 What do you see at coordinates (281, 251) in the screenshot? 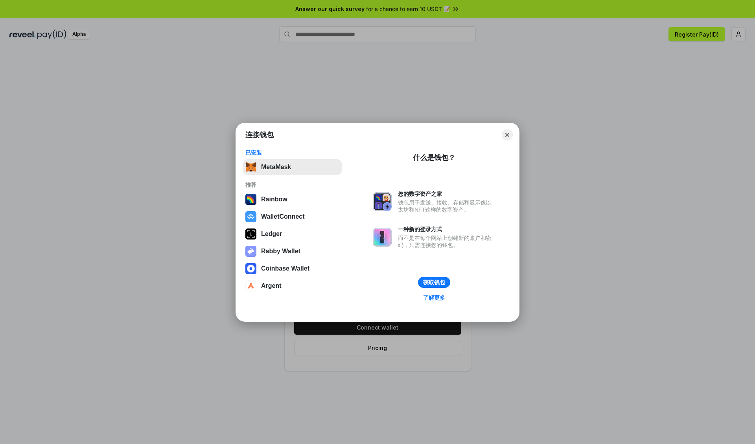
I see `div: Rabby Wallet` at bounding box center [281, 251].